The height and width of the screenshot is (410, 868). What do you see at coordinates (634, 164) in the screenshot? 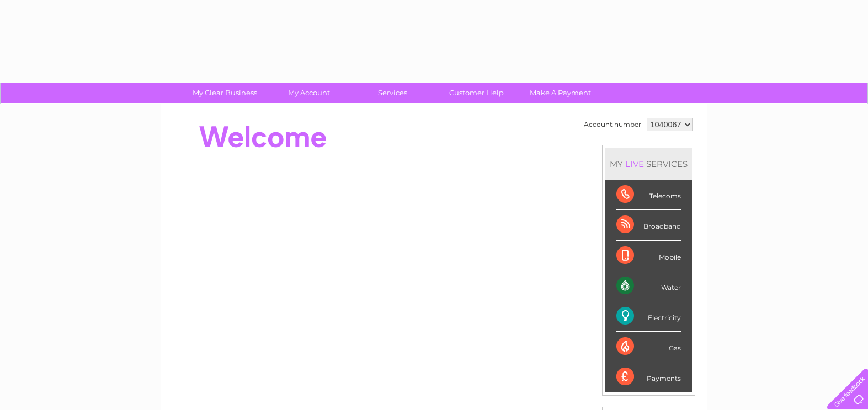
I see `div: LIVE` at bounding box center [634, 164].